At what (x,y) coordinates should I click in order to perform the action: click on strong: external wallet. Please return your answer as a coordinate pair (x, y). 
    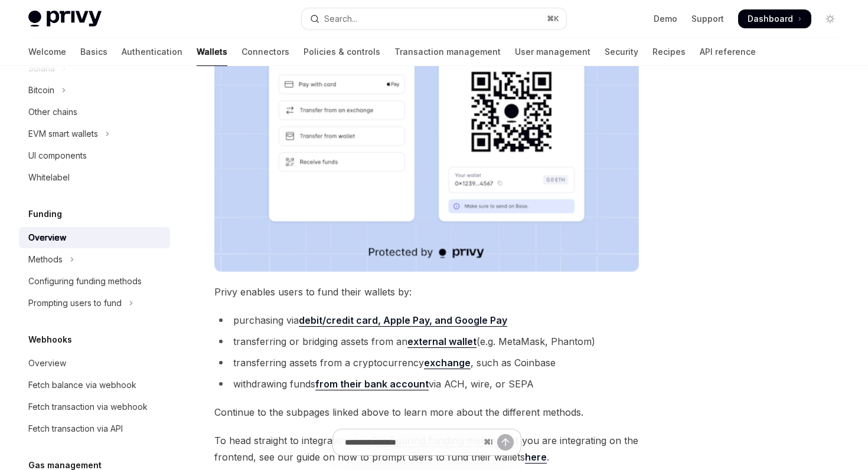
    Looking at the image, I should click on (442, 342).